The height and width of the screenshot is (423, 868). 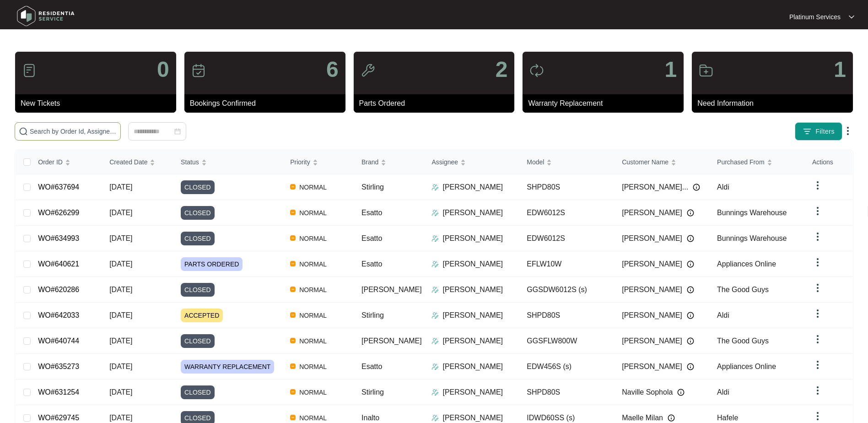 I want to click on th: Actions, so click(x=828, y=162).